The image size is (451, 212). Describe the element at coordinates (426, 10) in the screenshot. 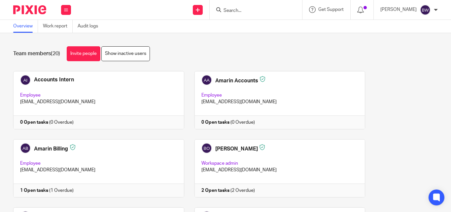

I see `img: svg%3E` at that location.